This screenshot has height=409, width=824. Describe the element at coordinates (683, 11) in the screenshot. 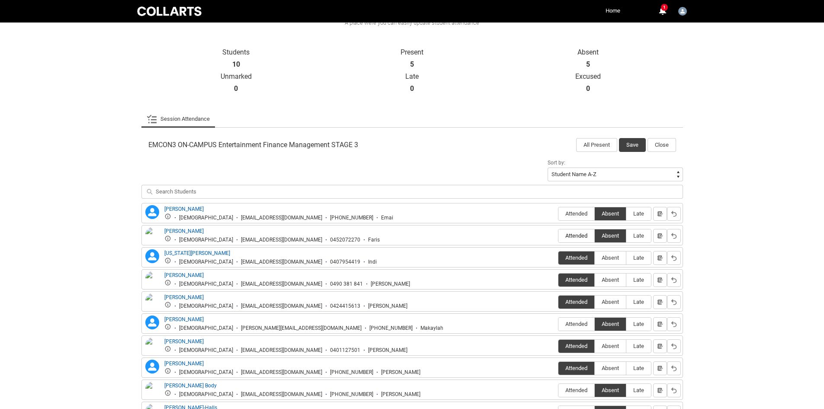

I see `img: Faculty.pweber` at that location.